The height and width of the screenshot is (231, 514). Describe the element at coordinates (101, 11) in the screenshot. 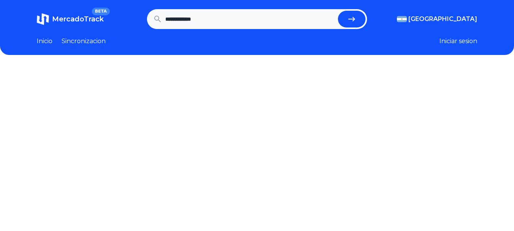

I see `span: BETA` at that location.